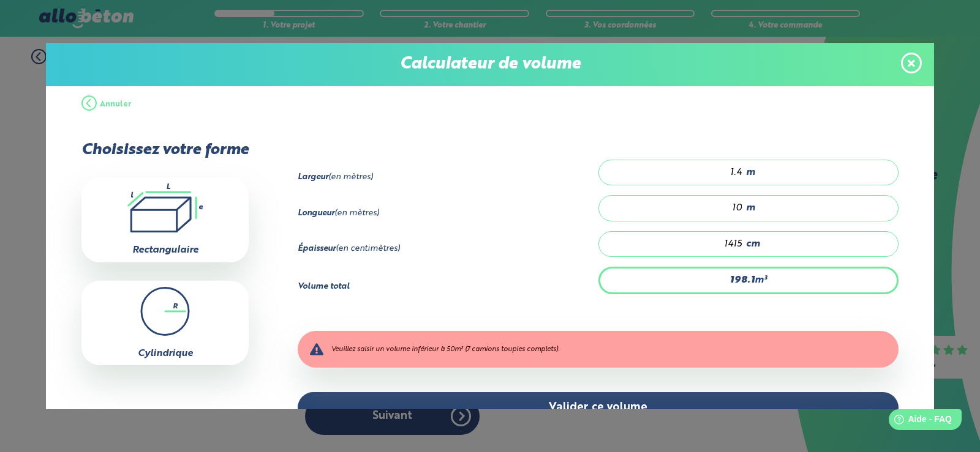 This screenshot has width=980, height=452. I want to click on label: Cylindrique, so click(166, 353).